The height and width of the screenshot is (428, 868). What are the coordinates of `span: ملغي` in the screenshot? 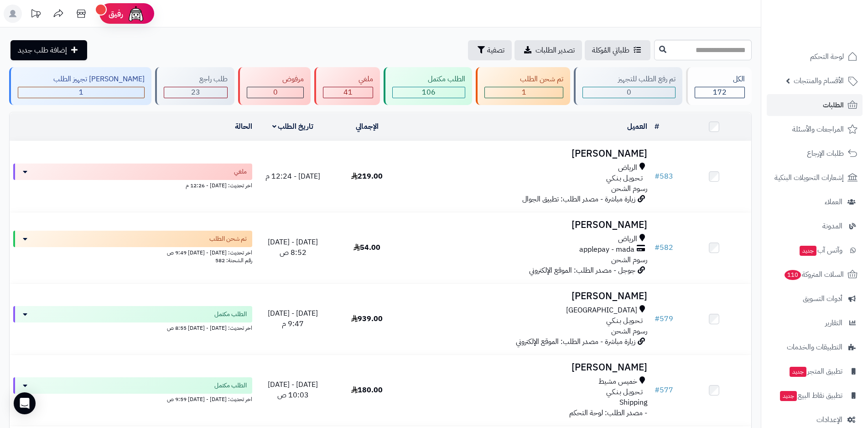 It's located at (241, 172).